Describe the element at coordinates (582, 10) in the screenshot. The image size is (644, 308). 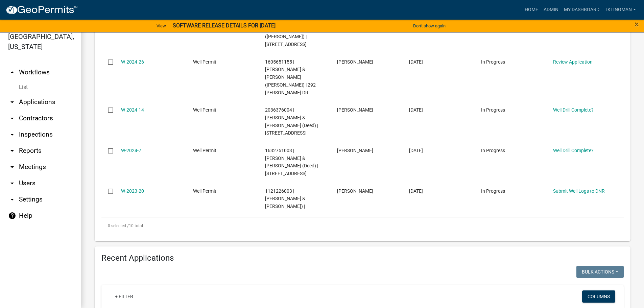
I see `a: My Dashboard` at that location.